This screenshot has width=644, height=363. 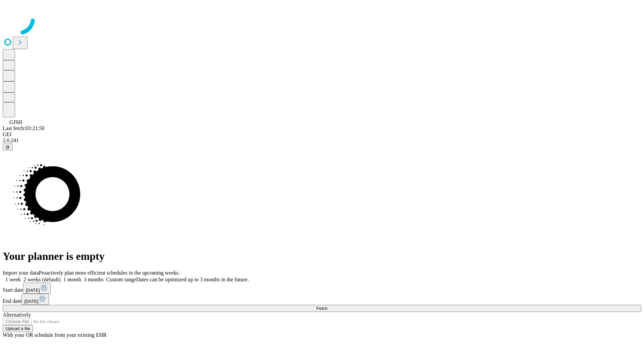 What do you see at coordinates (72, 279) in the screenshot?
I see `span: 1 month` at bounding box center [72, 279].